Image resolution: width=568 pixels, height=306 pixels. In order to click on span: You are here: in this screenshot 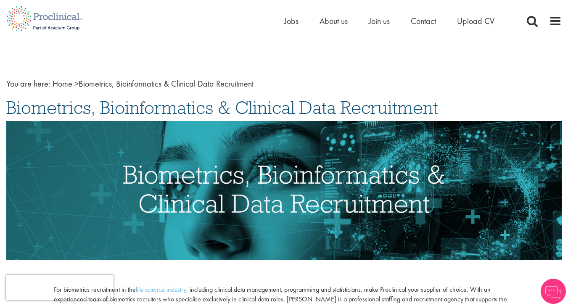, I will do `click(28, 84)`.